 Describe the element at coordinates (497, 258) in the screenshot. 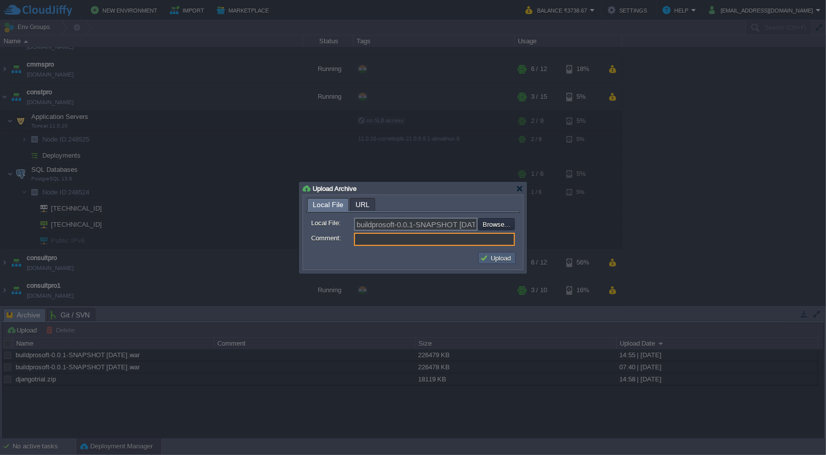

I see `button: Upload` at that location.